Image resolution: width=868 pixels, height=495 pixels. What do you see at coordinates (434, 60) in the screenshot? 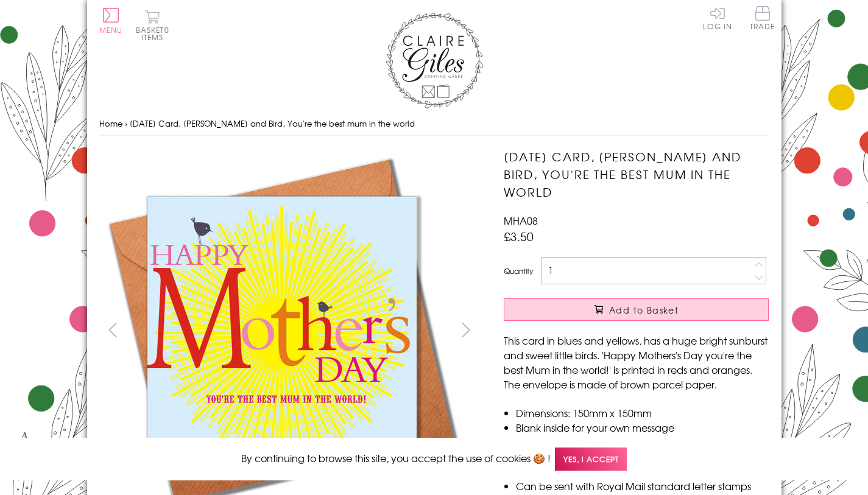
I see `img: Claire Giles Greetings Cards` at bounding box center [434, 60].